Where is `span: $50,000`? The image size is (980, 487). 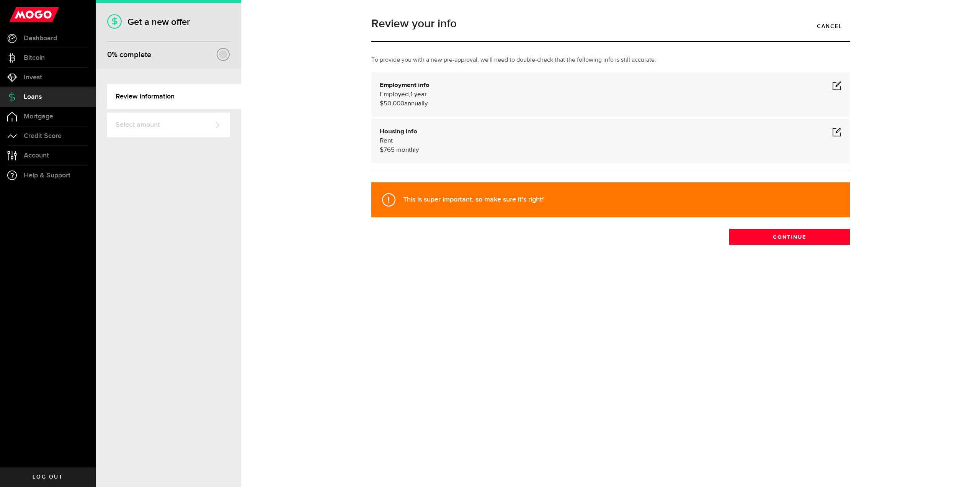 span: $50,000 is located at coordinates (392, 103).